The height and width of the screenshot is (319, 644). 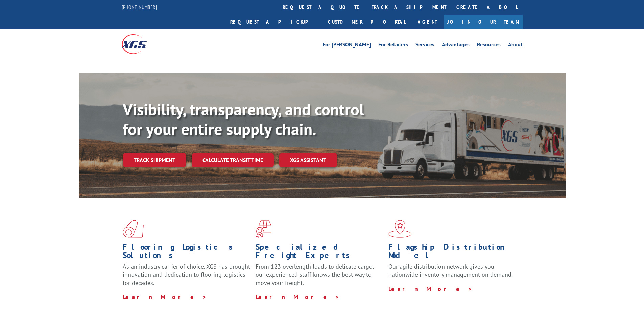 I want to click on img: xgs-icon-flagship-distribution-model-red, so click(x=400, y=229).